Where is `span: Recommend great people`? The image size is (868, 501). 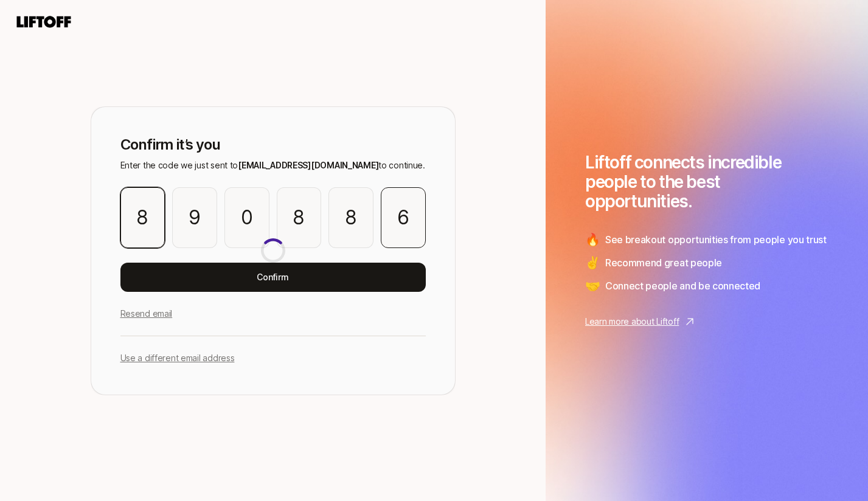
span: Recommend great people is located at coordinates (663, 262).